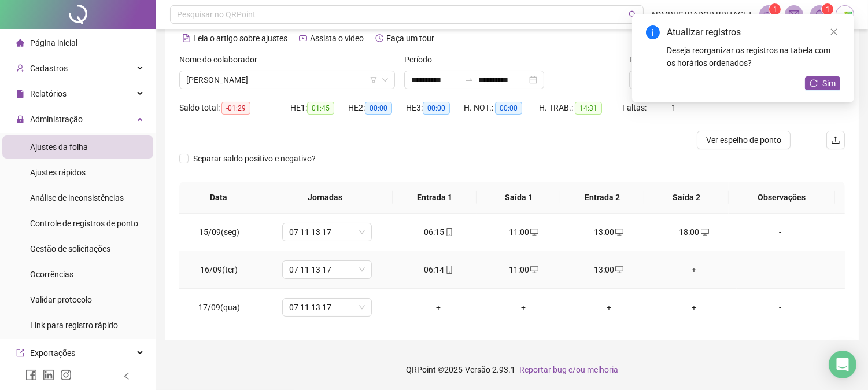  What do you see at coordinates (240, 38) in the screenshot?
I see `span: Leia o artigo sobre ajustes` at bounding box center [240, 38].